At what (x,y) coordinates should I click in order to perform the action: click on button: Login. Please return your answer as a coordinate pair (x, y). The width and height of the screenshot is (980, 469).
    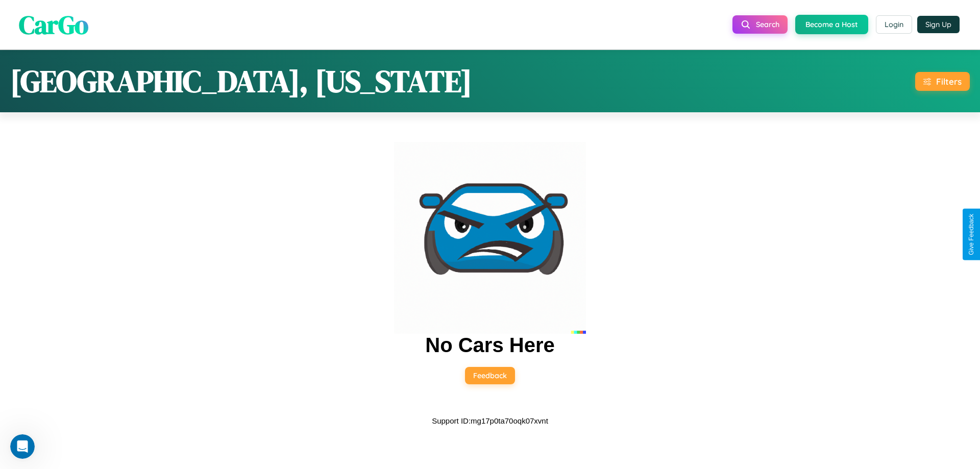
    Looking at the image, I should click on (894, 25).